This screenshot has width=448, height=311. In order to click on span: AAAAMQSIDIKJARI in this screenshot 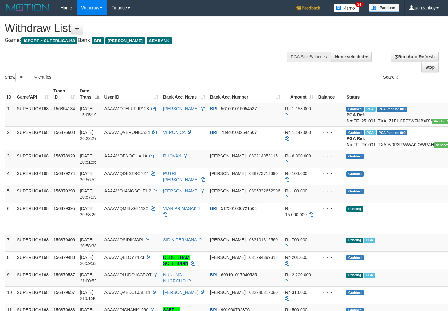, I will do `click(124, 240)`.